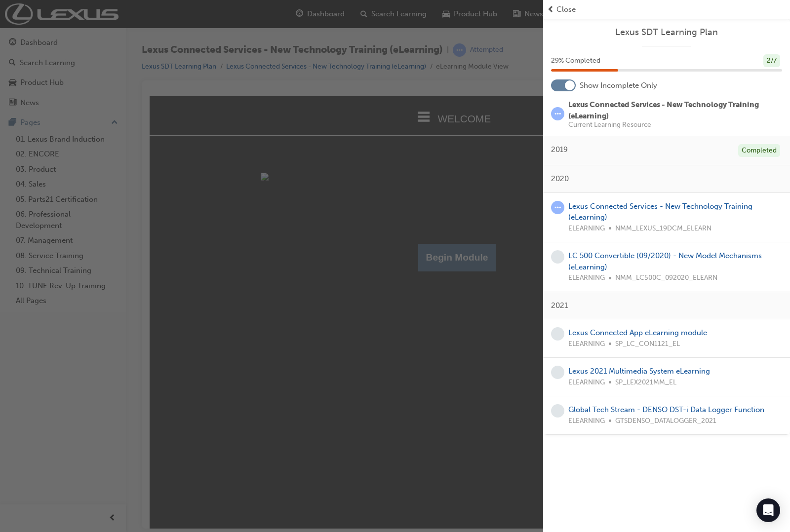 This screenshot has height=532, width=790. Describe the element at coordinates (663, 110) in the screenshot. I see `span: Lexus Connected Services - New Technology Training (eLearning)` at that location.